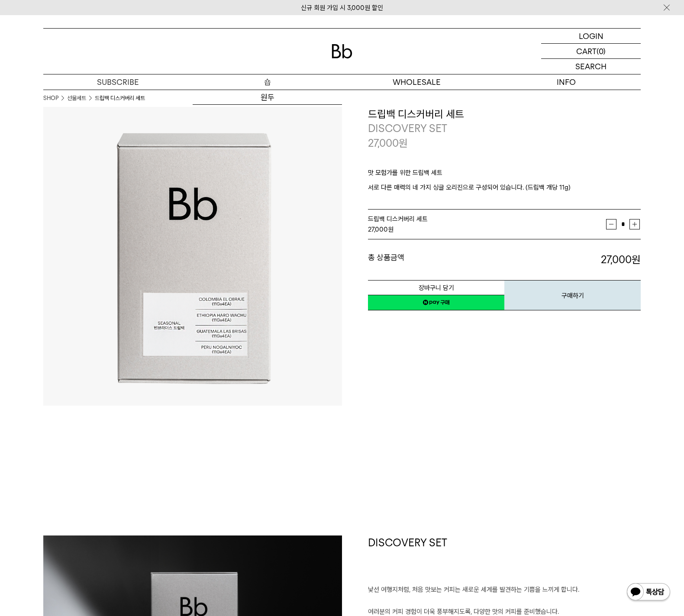  What do you see at coordinates (649, 592) in the screenshot?
I see `img: 카카오톡 채널 1:1 채팅 버튼` at bounding box center [649, 592].